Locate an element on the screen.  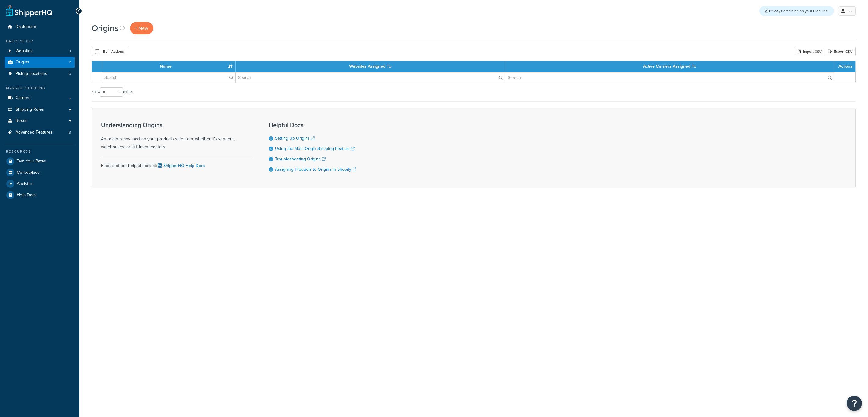
span: Test Your Rates is located at coordinates (31, 161).